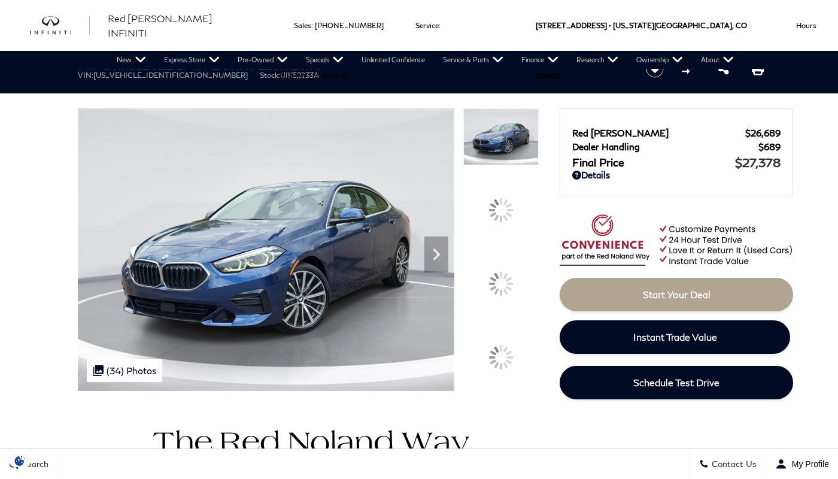 This screenshot has width=838, height=479. I want to click on span: VIN:, so click(86, 75).